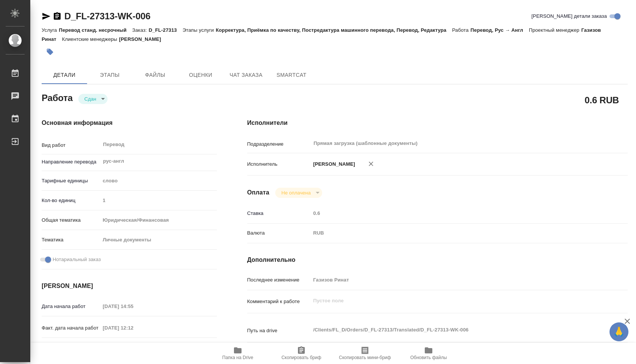 The height and width of the screenshot is (364, 636). Describe the element at coordinates (50, 52) in the screenshot. I see `button: Добавить тэг` at that location.